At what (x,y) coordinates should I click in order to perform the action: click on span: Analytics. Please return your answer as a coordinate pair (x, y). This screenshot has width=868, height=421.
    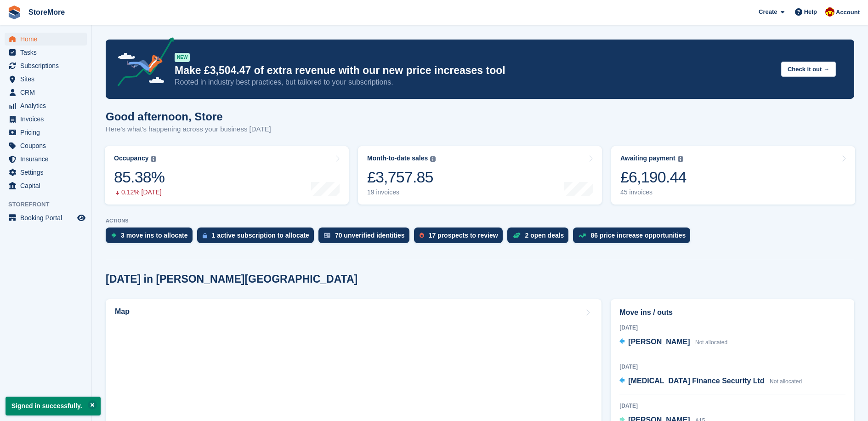
    Looking at the image, I should click on (48, 106).